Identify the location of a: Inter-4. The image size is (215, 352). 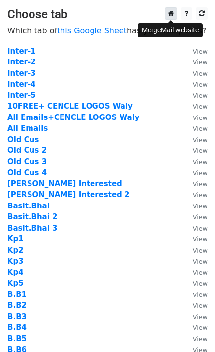
(22, 84).